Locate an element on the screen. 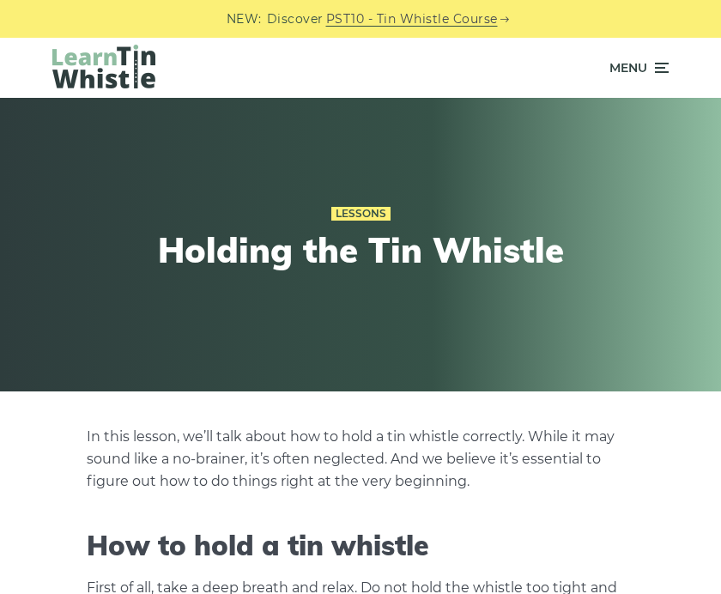  a: Lessons is located at coordinates (360, 214).